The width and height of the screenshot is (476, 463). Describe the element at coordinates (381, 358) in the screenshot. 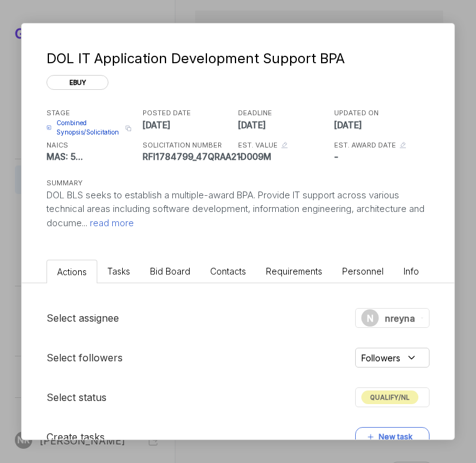

I see `span: Followers` at that location.